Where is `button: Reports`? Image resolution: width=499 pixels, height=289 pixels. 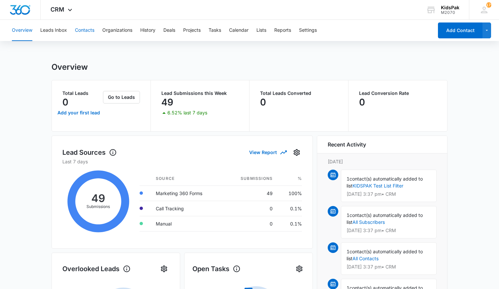 button: Reports is located at coordinates (283, 30).